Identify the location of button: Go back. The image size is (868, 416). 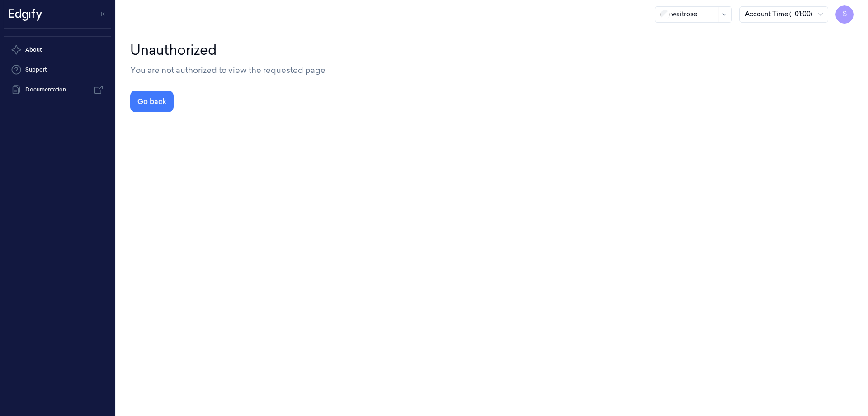
(152, 101).